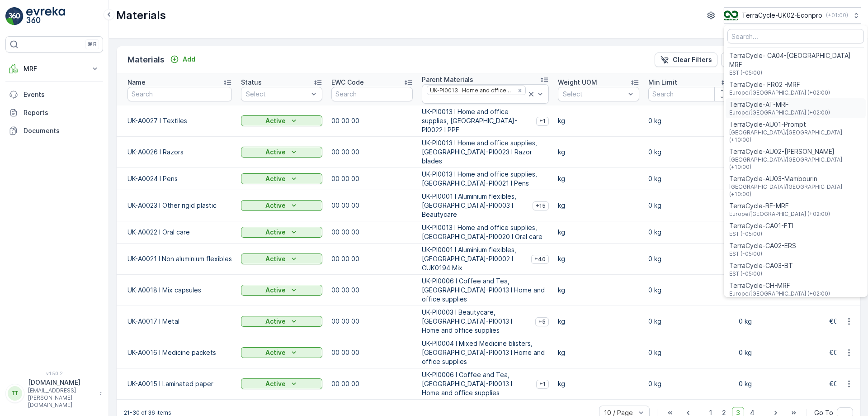 The width and height of the screenshot is (868, 416). I want to click on span: TerraCycle-CA02-ERS, so click(763, 246).